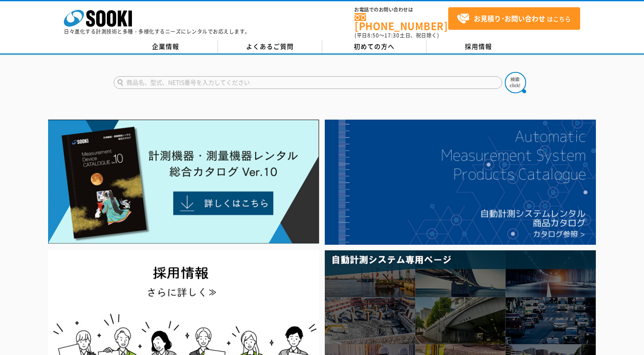  Describe the element at coordinates (510, 18) in the screenshot. I see `strong: お見積り･お問い合わせ` at that location.